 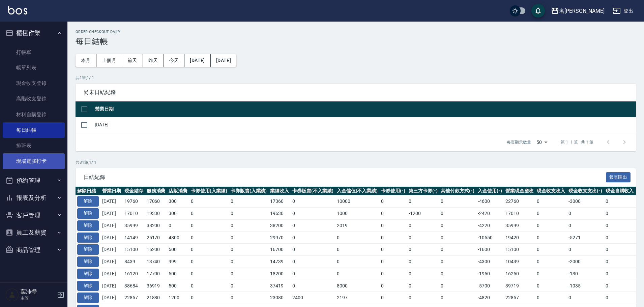 What do you see at coordinates (280, 191) in the screenshot?
I see `th: 業績收入` at bounding box center [280, 191].